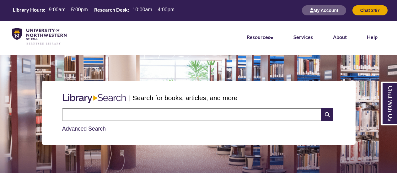 The width and height of the screenshot is (397, 173). What do you see at coordinates (323, 10) in the screenshot?
I see `a: My Account` at bounding box center [323, 10].